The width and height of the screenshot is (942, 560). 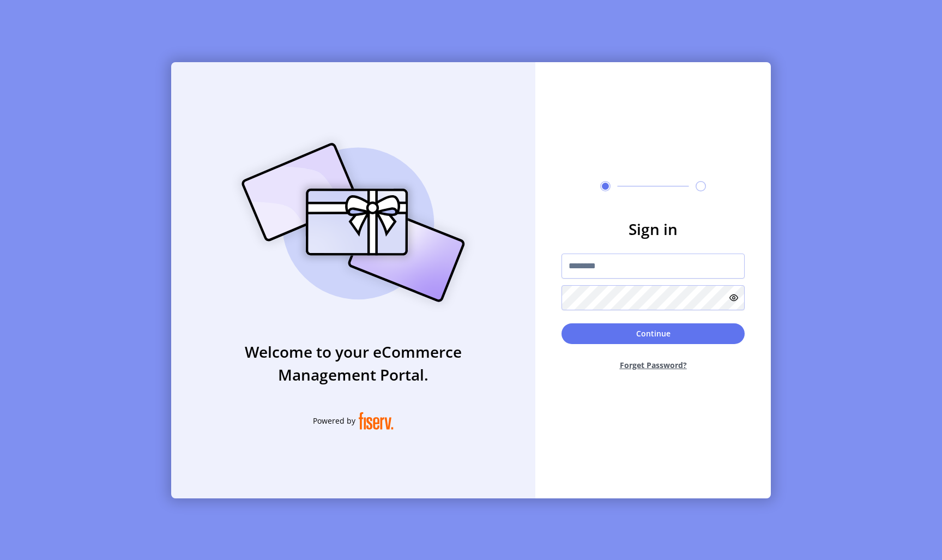 I want to click on button: Continue, so click(x=653, y=334).